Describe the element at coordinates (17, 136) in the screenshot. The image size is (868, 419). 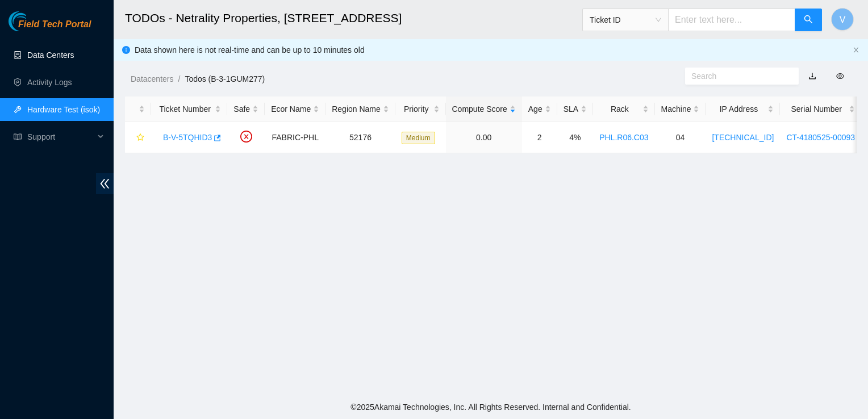
I see `span: read` at that location.